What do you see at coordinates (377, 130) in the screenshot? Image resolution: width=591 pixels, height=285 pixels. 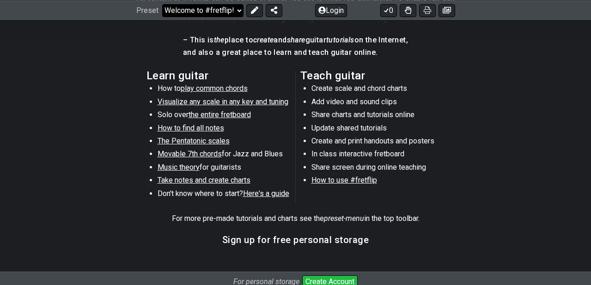 I see `li: Update shared tutorials` at bounding box center [377, 130].